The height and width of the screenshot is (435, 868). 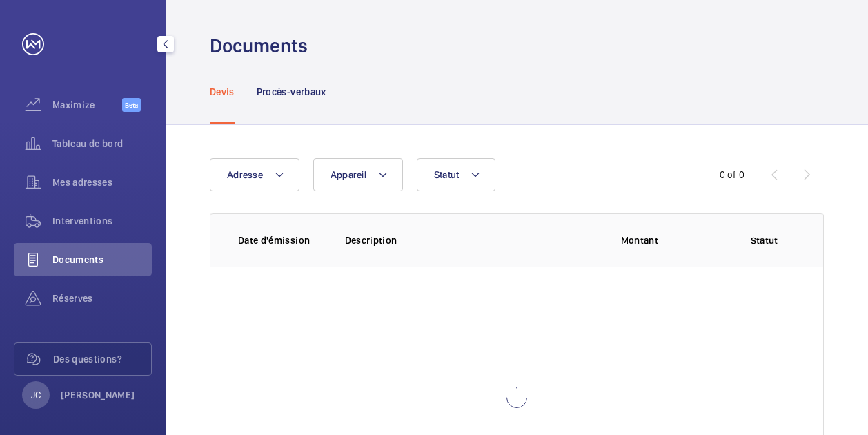 What do you see at coordinates (255, 175) in the screenshot?
I see `button: Adresse` at bounding box center [255, 175].